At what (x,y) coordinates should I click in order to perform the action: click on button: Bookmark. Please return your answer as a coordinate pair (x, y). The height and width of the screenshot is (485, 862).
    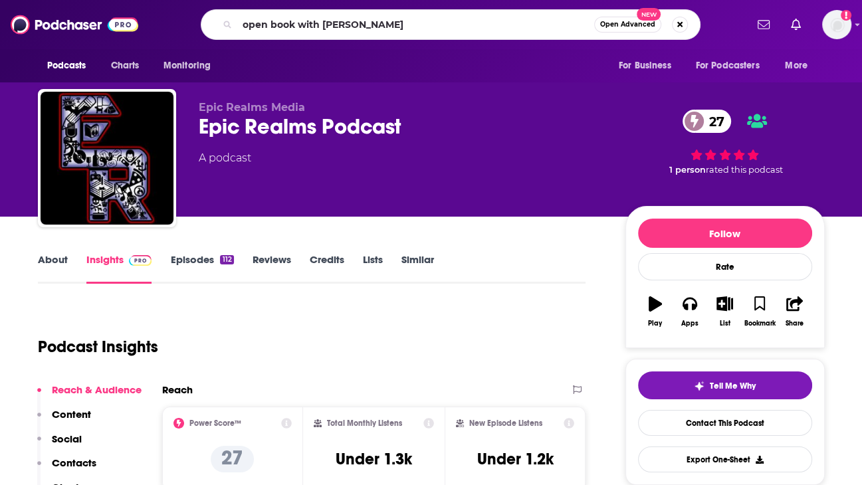
    Looking at the image, I should click on (759, 312).